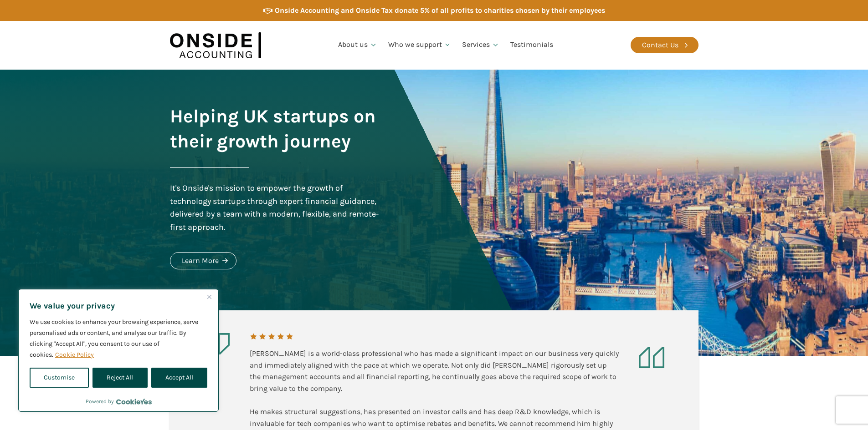 This screenshot has width=868, height=430. What do you see at coordinates (209, 297) in the screenshot?
I see `img: Close` at bounding box center [209, 297].